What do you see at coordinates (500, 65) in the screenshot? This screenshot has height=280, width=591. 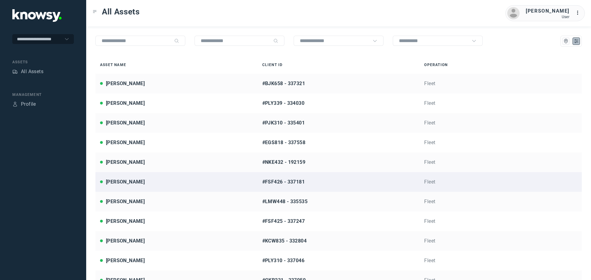 I see `div: Operation` at bounding box center [500, 65].